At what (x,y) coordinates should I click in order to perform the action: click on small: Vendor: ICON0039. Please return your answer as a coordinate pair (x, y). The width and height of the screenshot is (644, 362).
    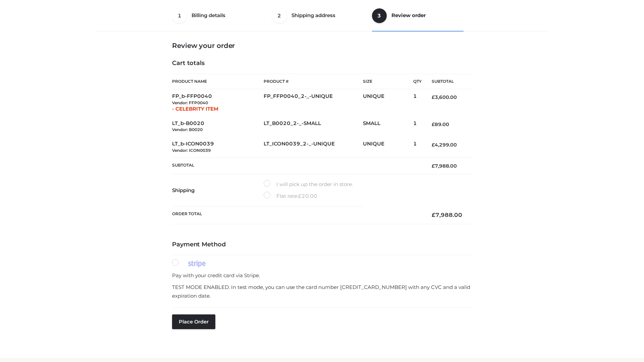
    Looking at the image, I should click on (191, 150).